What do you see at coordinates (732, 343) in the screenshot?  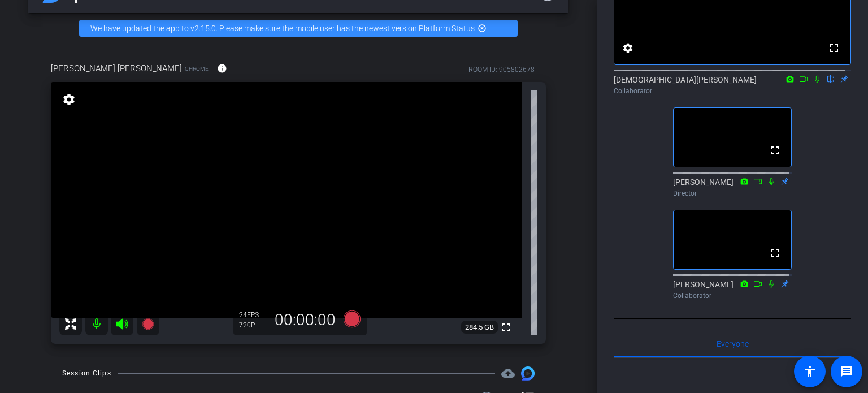 I see `span: Everyone` at bounding box center [732, 343].